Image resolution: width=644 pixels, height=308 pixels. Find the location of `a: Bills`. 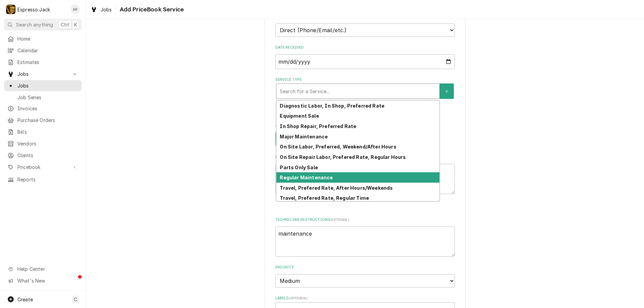

a: Bills is located at coordinates (42, 132).